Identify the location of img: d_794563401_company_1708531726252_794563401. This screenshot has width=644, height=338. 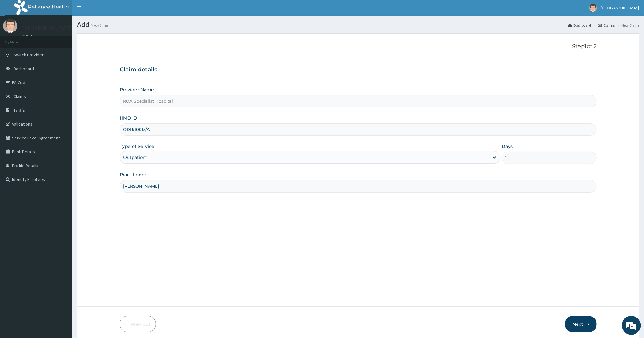
(19, 39).